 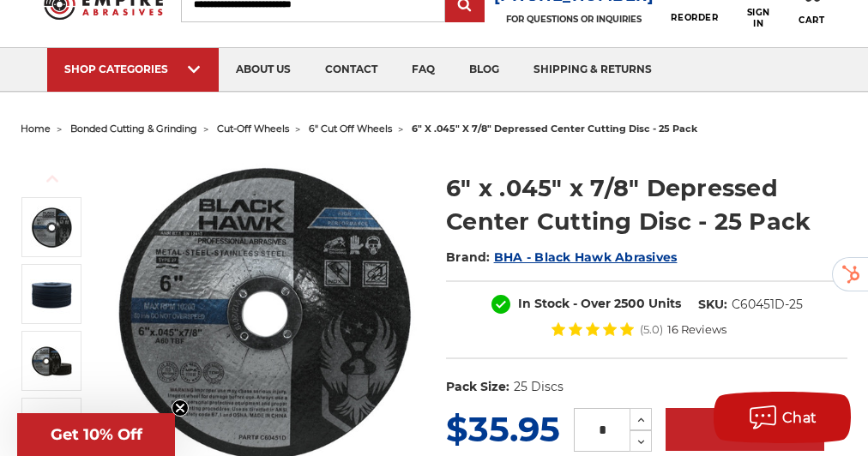 What do you see at coordinates (799, 418) in the screenshot?
I see `span: Chat` at bounding box center [799, 418].